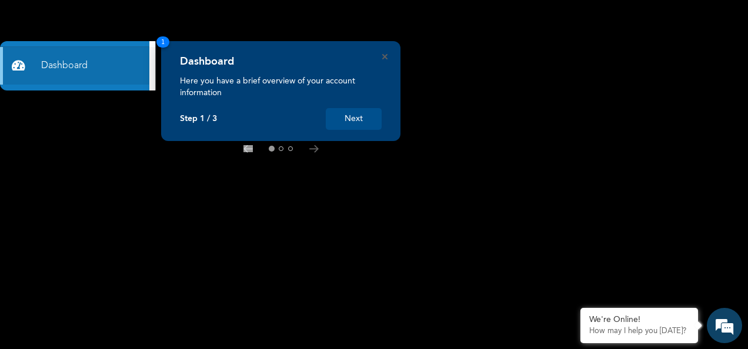 This screenshot has height=349, width=748. Describe the element at coordinates (198, 119) in the screenshot. I see `p: Step 1 / 3` at that location.